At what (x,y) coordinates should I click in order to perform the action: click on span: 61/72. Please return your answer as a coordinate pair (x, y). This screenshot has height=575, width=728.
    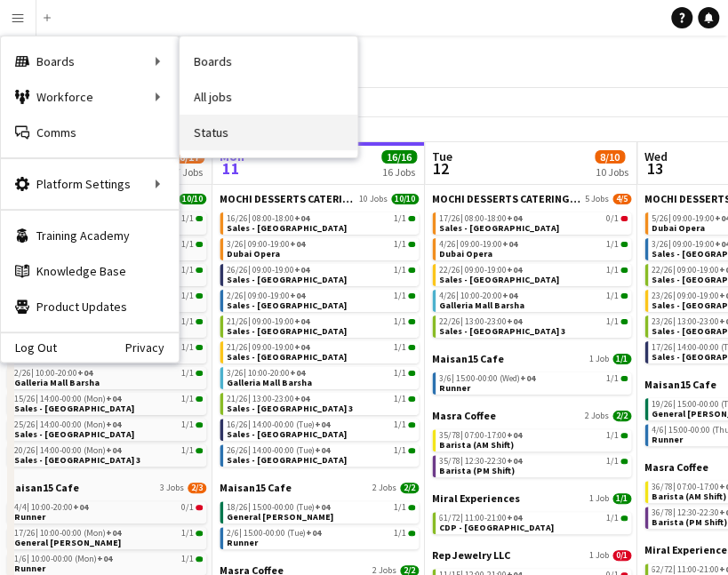
    Looking at the image, I should click on (451, 518).